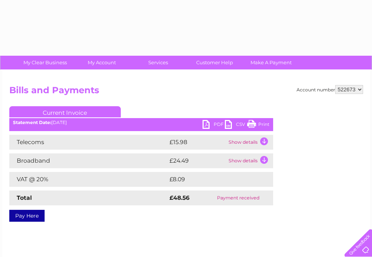  I want to click on a: Services, so click(158, 62).